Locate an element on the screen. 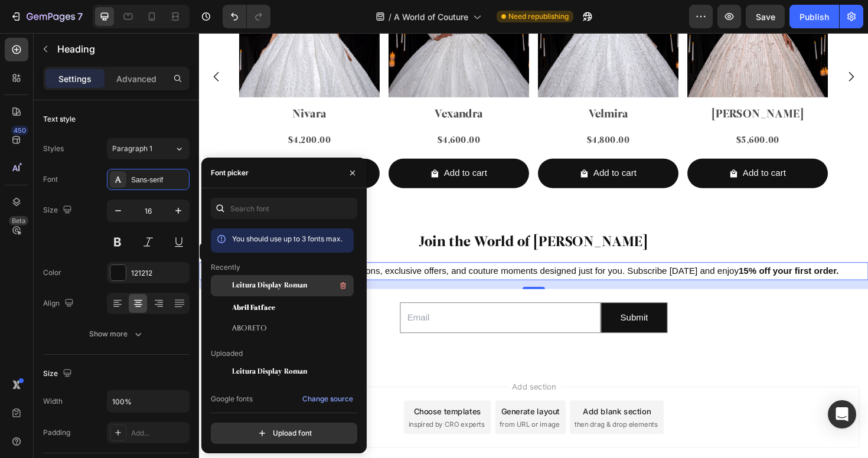 Image resolution: width=868 pixels, height=458 pixels. div: Width is located at coordinates (53, 401).